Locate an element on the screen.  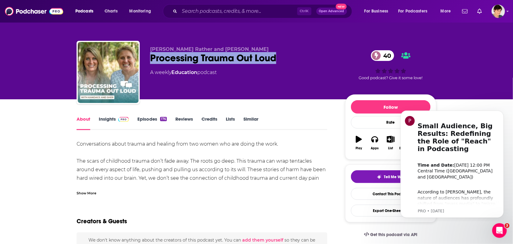
span: Charts is located at coordinates (111, 11).